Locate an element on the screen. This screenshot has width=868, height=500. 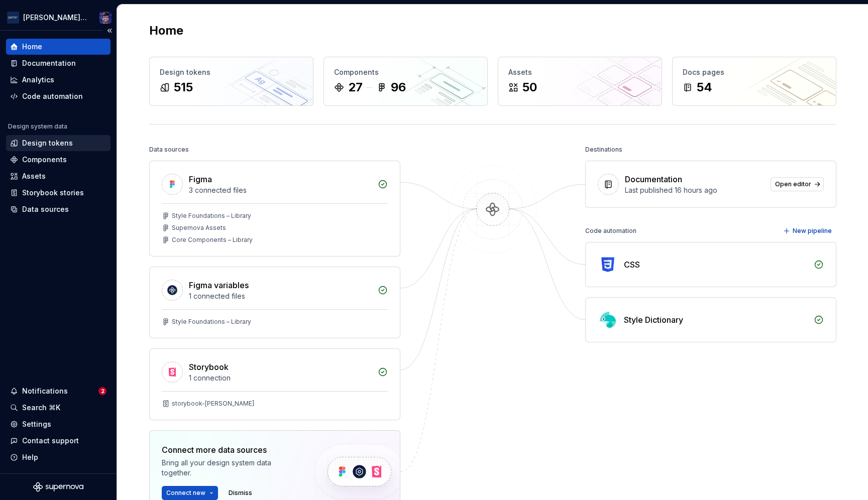
a: Docs pages54 is located at coordinates (754, 81).